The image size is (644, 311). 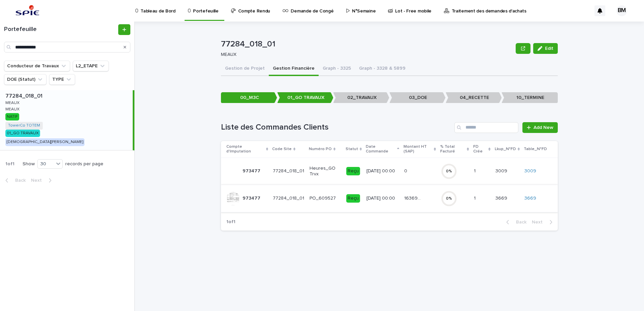 What do you see at coordinates (282, 149) in the screenshot?
I see `p: Code Site` at bounding box center [282, 149].